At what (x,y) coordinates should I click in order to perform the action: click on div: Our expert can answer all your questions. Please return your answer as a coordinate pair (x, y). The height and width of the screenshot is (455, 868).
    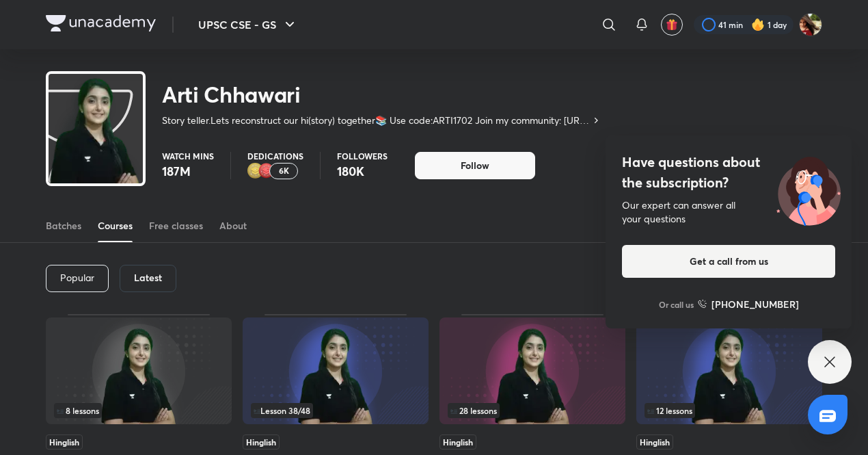
    Looking at the image, I should click on (729, 212).